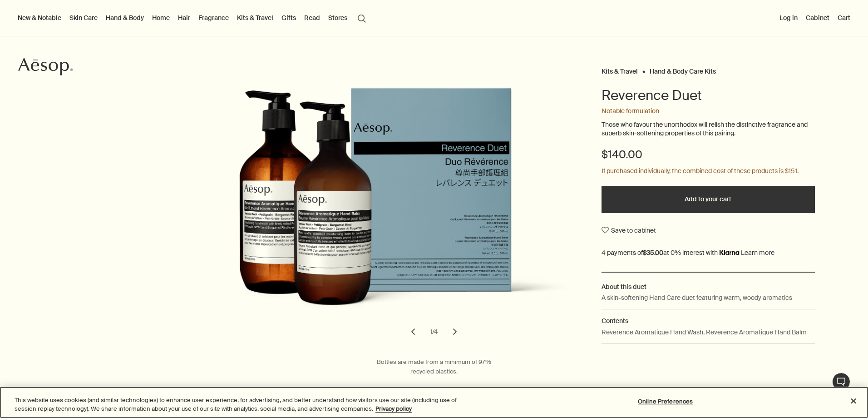  Describe the element at coordinates (125, 18) in the screenshot. I see `a: Hand & Body` at that location.